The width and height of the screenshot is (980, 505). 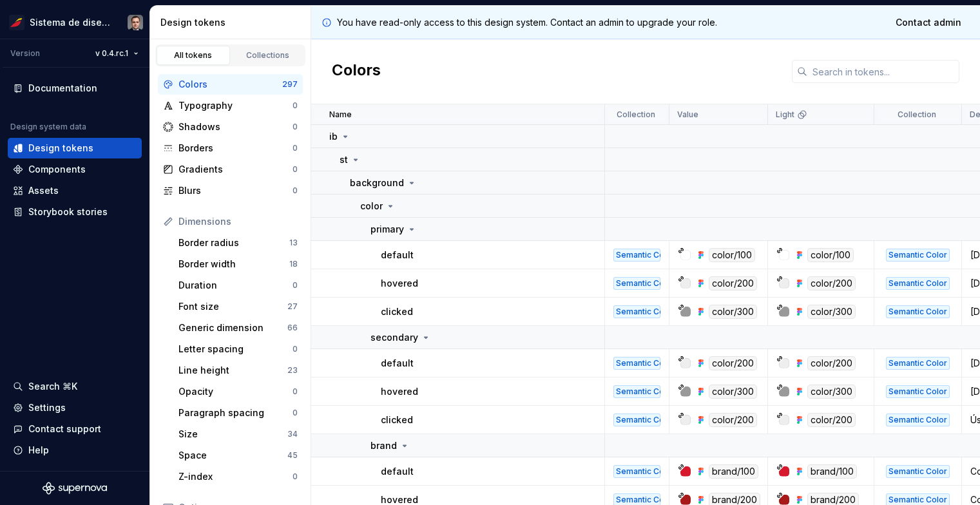 What do you see at coordinates (17, 23) in the screenshot?
I see `img: 55604660-494d-44a9-beb2-692398e9940a.png` at bounding box center [17, 23].